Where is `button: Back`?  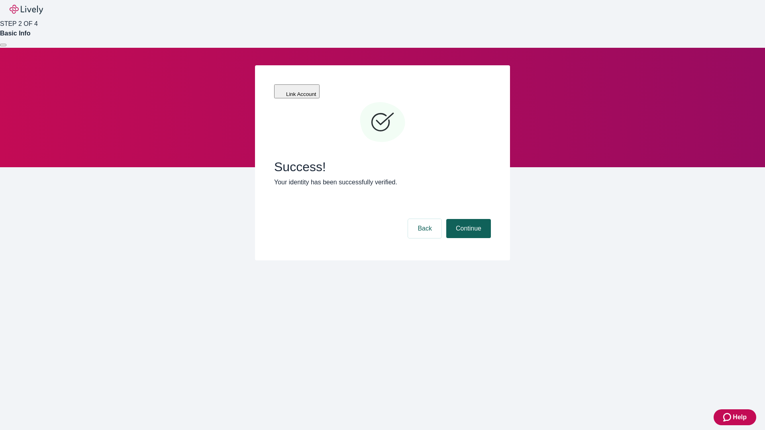 button: Back is located at coordinates (425, 229).